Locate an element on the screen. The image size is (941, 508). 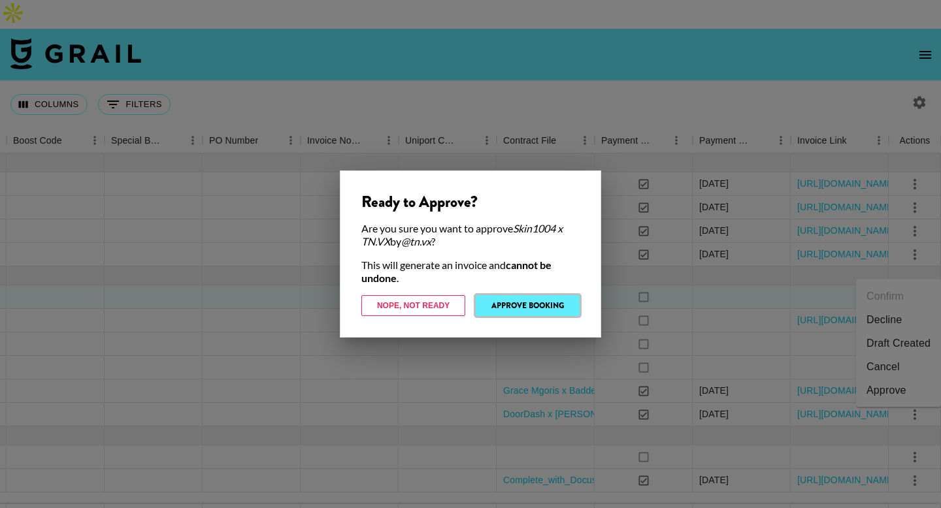
div: This will generate an invoice and . is located at coordinates (470, 272).